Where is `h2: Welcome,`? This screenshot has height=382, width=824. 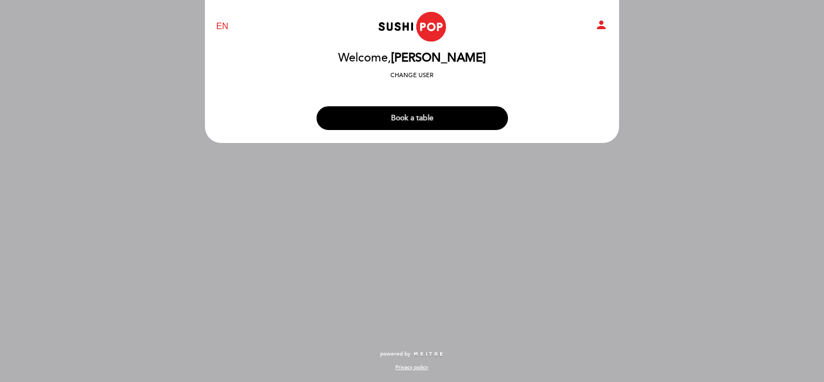
h2: Welcome, is located at coordinates (412, 58).